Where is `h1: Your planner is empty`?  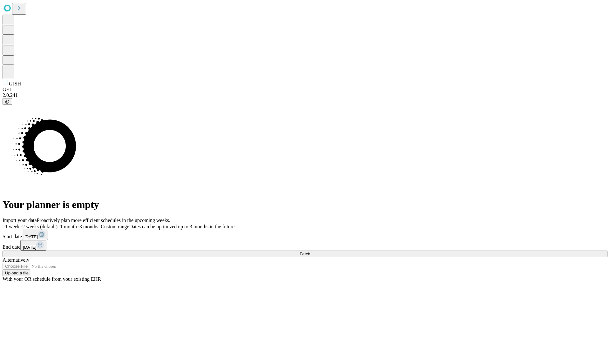
h1: Your planner is empty is located at coordinates (305, 205).